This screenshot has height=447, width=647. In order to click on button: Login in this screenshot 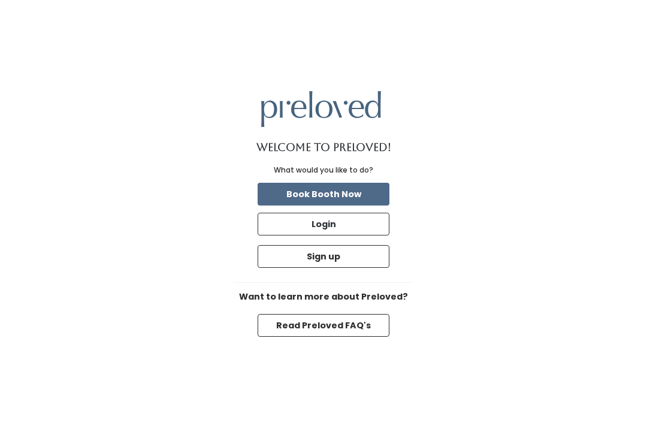, I will do `click(324, 224)`.